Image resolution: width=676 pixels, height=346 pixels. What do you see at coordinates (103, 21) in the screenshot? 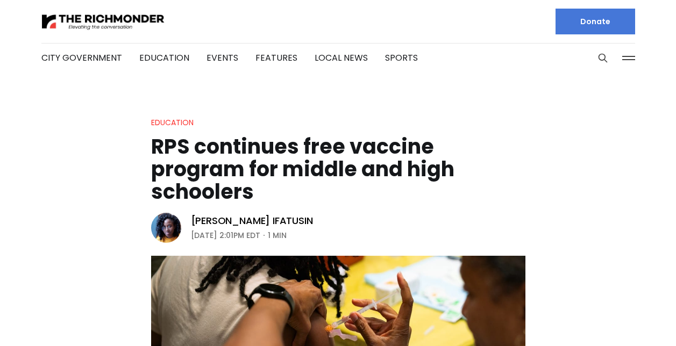
I see `img: The Richmonder` at bounding box center [103, 21].